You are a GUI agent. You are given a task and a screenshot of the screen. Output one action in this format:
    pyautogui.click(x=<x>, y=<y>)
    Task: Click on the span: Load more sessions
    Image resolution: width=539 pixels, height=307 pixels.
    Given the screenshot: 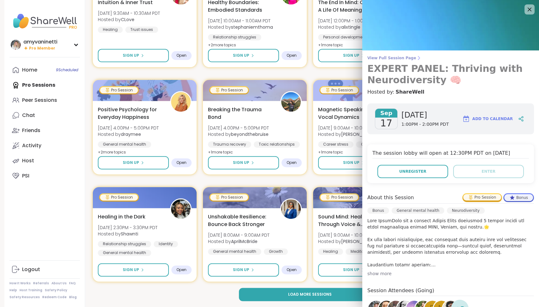 What is the action you would take?
    pyautogui.click(x=310, y=294)
    